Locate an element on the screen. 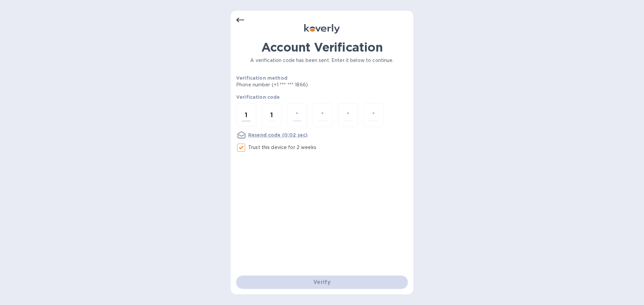 Image resolution: width=644 pixels, height=305 pixels. b: Verification method is located at coordinates (262, 78).